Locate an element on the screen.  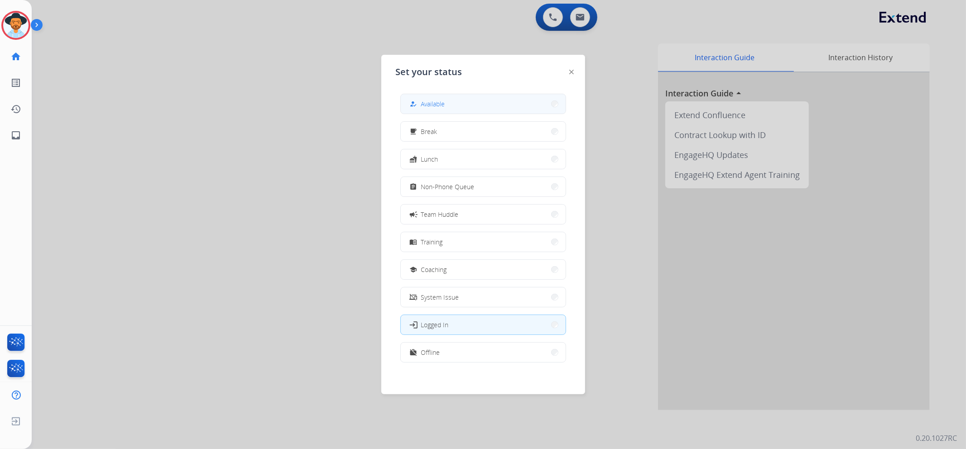
span: Set your status is located at coordinates (429, 72).